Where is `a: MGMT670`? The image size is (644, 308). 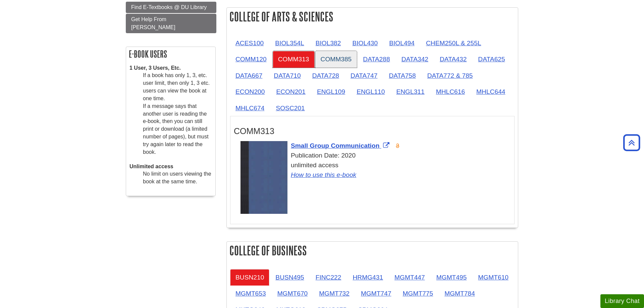
a: MGMT670 is located at coordinates (292, 293).